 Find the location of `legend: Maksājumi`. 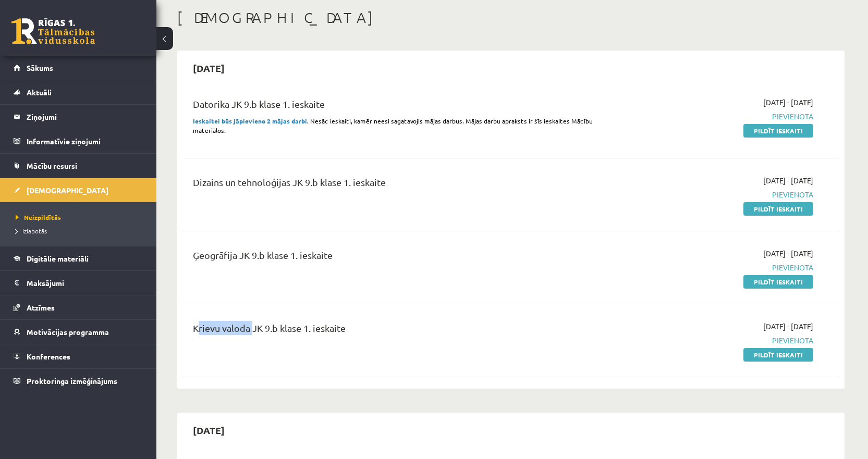

legend: Maksājumi is located at coordinates (85, 283).